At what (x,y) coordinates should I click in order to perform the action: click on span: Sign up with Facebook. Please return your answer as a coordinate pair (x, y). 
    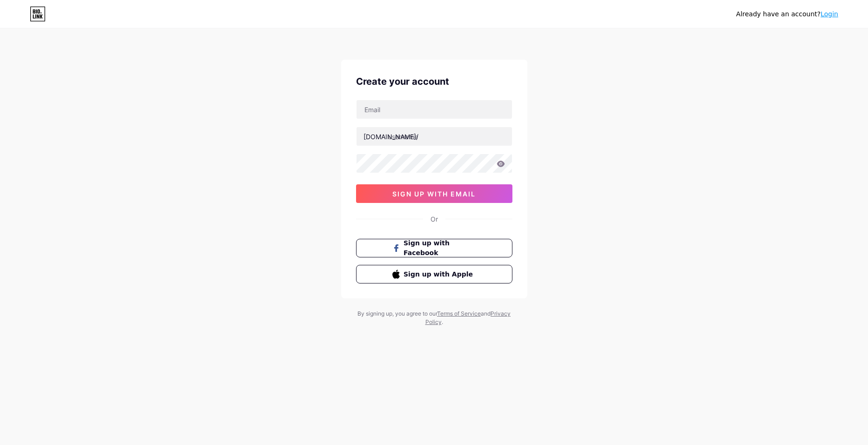
    Looking at the image, I should click on (439, 248).